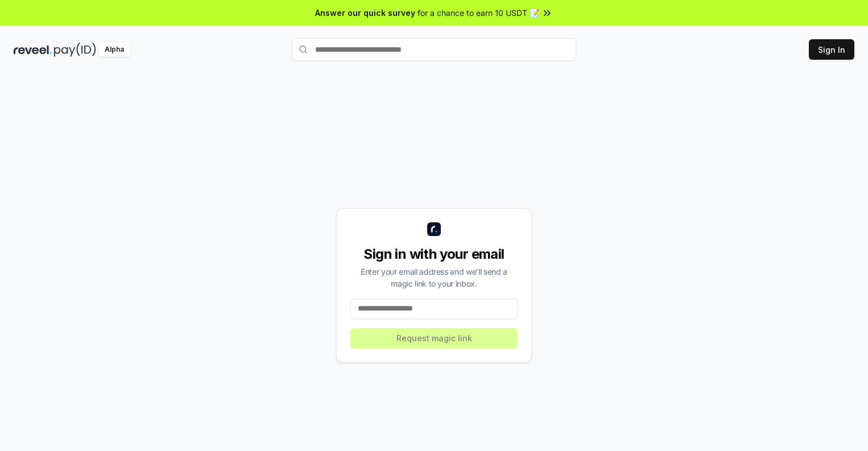  I want to click on img: reveel_dark, so click(33, 49).